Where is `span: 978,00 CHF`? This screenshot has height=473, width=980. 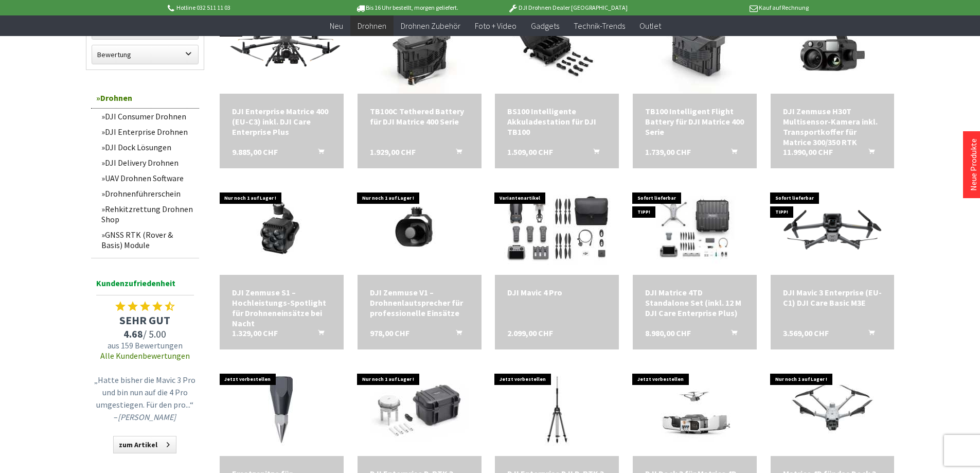 span: 978,00 CHF is located at coordinates (389, 333).